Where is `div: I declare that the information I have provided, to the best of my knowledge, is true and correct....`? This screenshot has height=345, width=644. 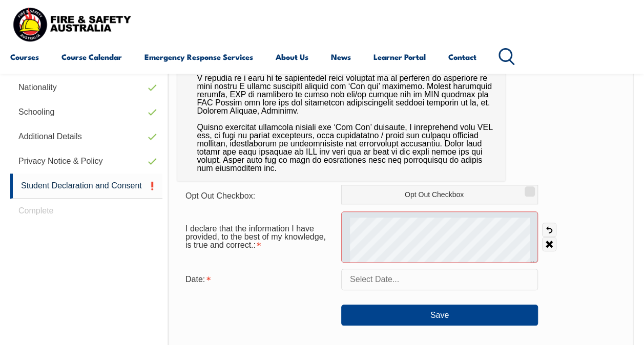
div: I declare that the information I have provided, to the best of my knowledge, is true and correct.... is located at coordinates (259, 237).